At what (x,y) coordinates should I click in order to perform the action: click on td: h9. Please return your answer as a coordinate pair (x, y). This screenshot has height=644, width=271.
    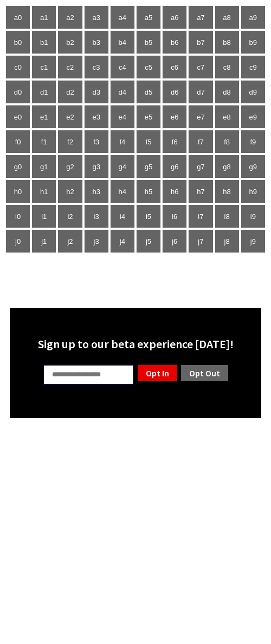
    Looking at the image, I should click on (253, 192).